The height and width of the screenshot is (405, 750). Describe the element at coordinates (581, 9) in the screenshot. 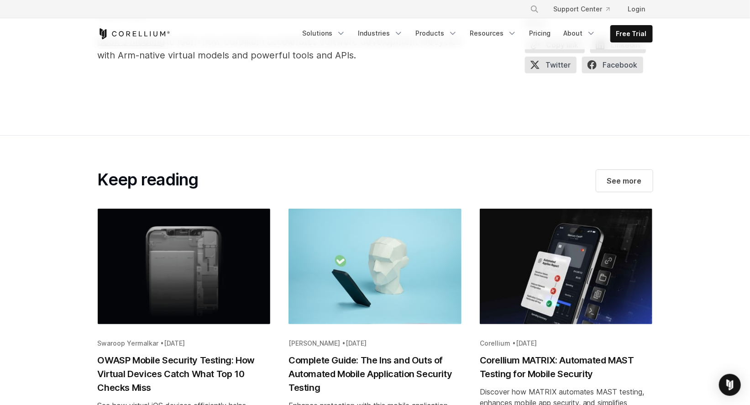

I see `a: Support Center` at that location.